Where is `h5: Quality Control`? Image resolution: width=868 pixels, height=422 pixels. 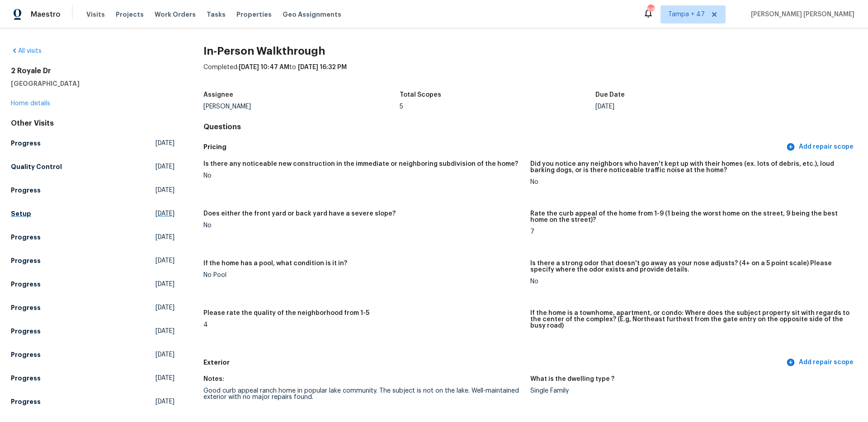
h5: Quality Control is located at coordinates (36, 166).